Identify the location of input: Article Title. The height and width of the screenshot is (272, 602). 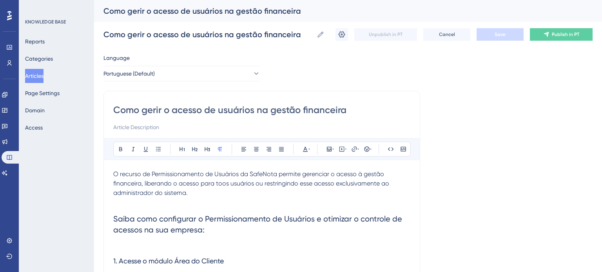
(262, 110).